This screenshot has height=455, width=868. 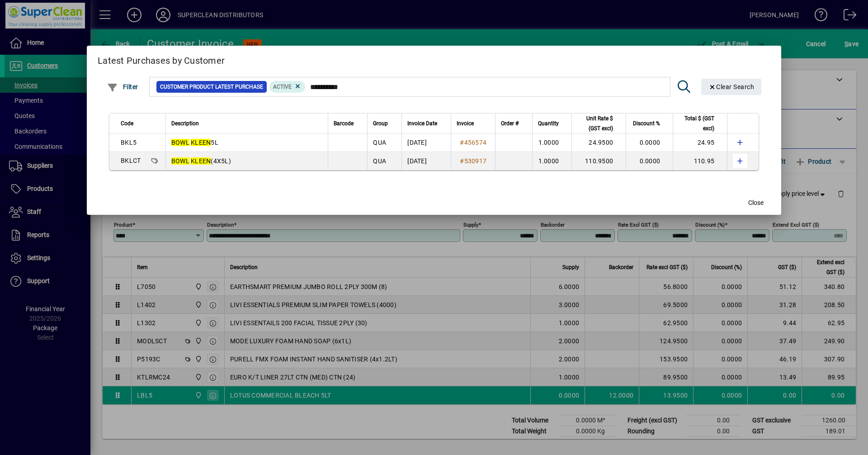 I want to click on span: Group, so click(x=380, y=124).